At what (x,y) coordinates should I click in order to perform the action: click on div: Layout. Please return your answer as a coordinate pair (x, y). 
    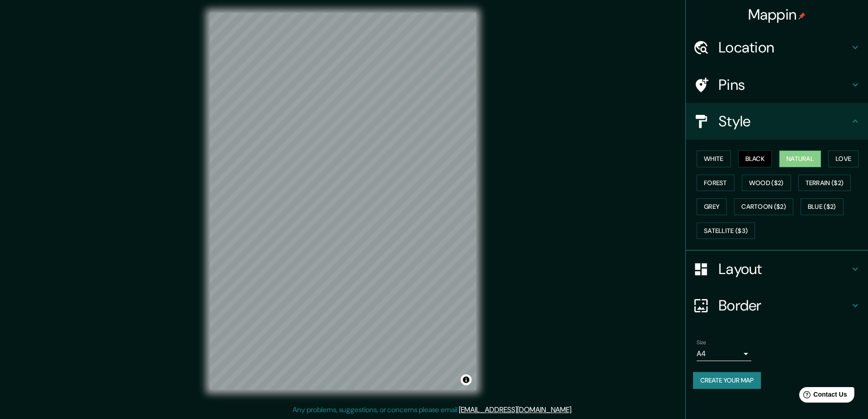
    Looking at the image, I should click on (777, 269).